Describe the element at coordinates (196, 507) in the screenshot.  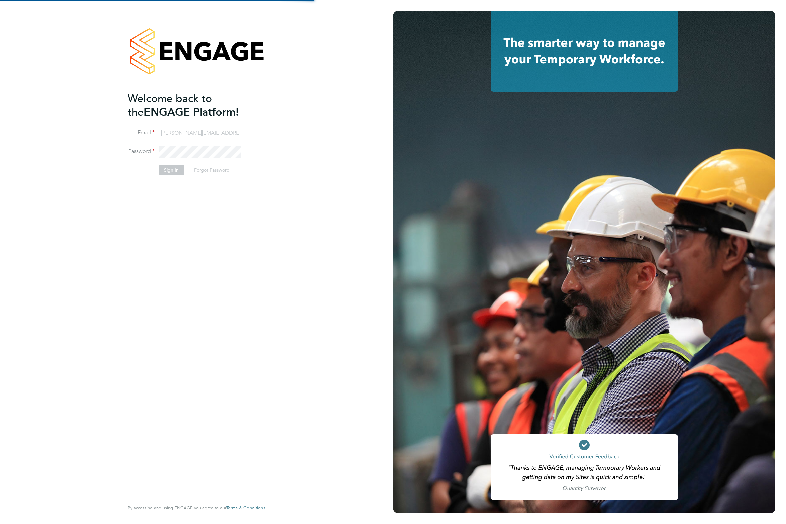
I see `span: By accessing and using ENGAGE you agree to our` at that location.